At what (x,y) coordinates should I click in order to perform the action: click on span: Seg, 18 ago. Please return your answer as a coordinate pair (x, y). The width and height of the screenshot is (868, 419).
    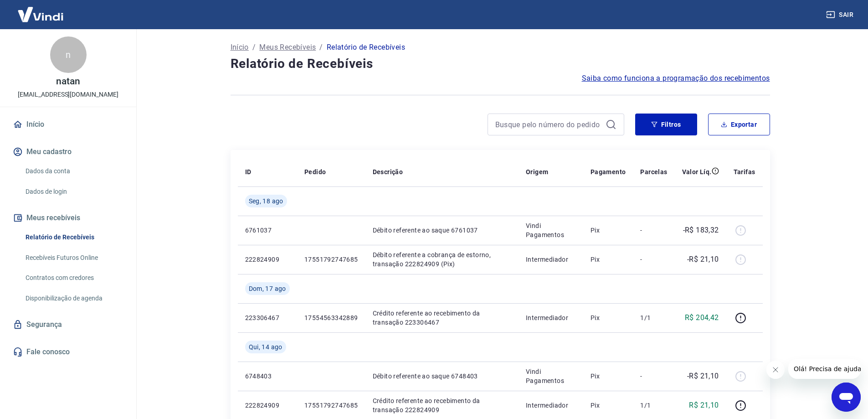
    Looking at the image, I should click on (266, 201).